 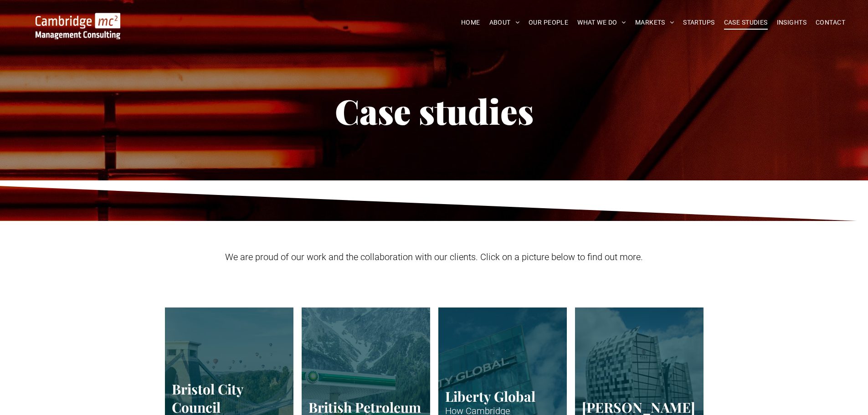 What do you see at coordinates (78, 26) in the screenshot?
I see `img: Go to Homepage` at bounding box center [78, 26].